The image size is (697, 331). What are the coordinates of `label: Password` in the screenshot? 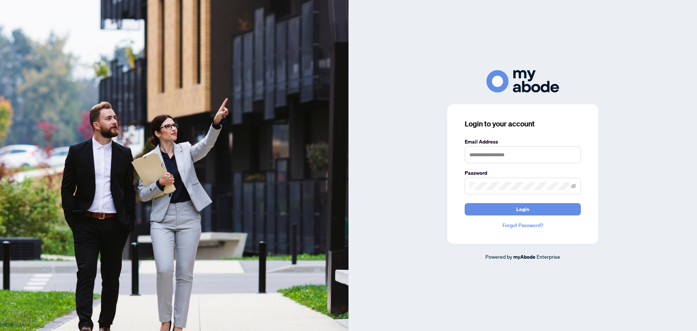 It's located at (523, 173).